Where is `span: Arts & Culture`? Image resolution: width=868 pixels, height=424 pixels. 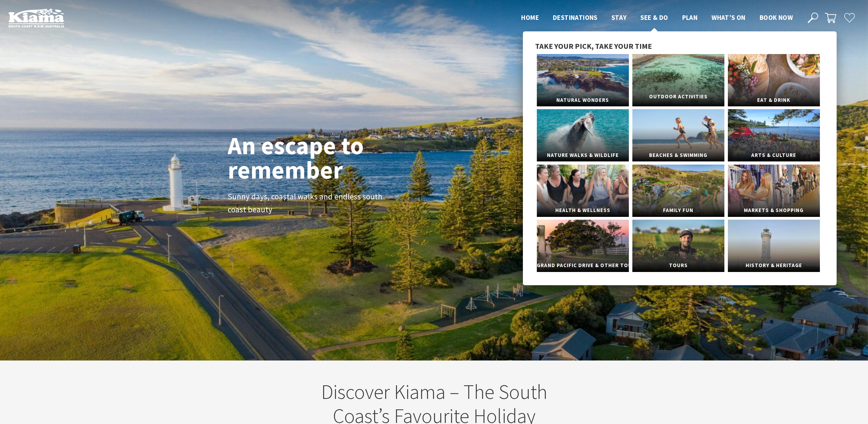
span: Arts & Culture is located at coordinates (774, 155).